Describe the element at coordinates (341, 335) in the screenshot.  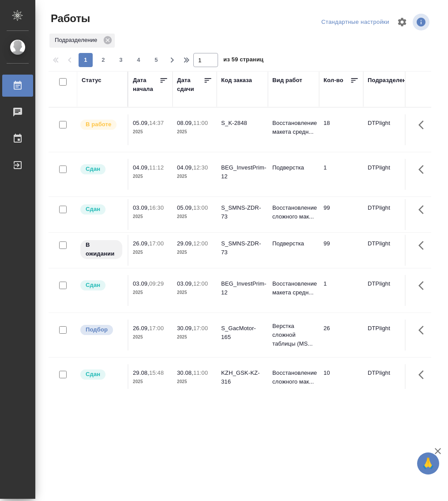
I see `td: 26` at that location.